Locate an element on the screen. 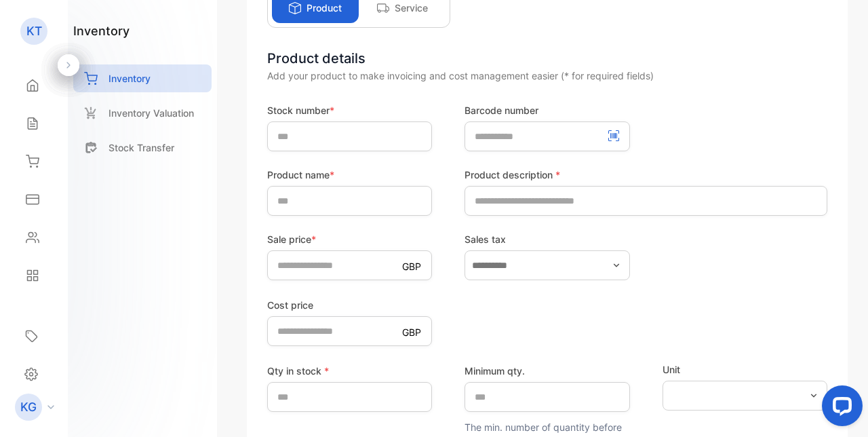 Image resolution: width=868 pixels, height=437 pixels. label: Sale price is located at coordinates (349, 239).